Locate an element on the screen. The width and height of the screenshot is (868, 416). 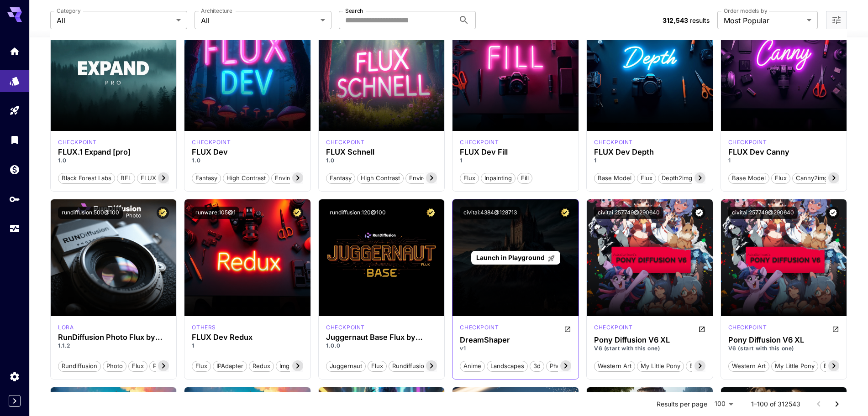
div: FLUX Dev Redux is located at coordinates (247, 337).